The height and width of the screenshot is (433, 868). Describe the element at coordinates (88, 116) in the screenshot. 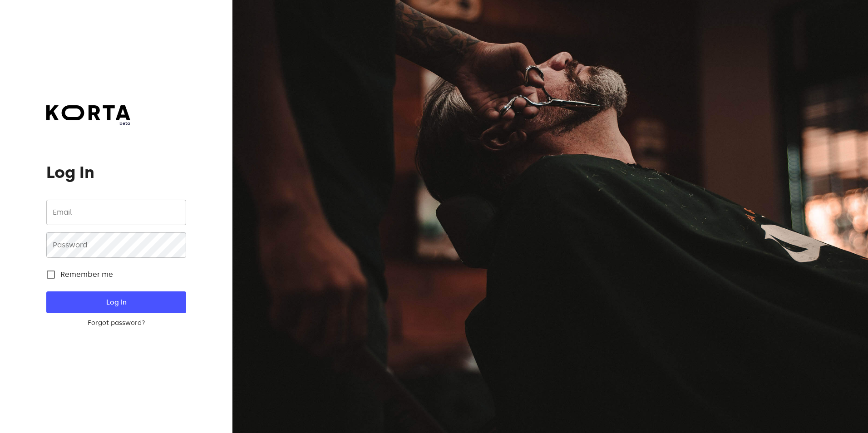

I see `a: beta` at that location.